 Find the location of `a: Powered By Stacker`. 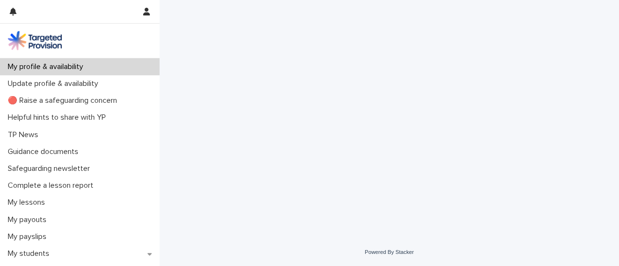

a: Powered By Stacker is located at coordinates (389, 252).